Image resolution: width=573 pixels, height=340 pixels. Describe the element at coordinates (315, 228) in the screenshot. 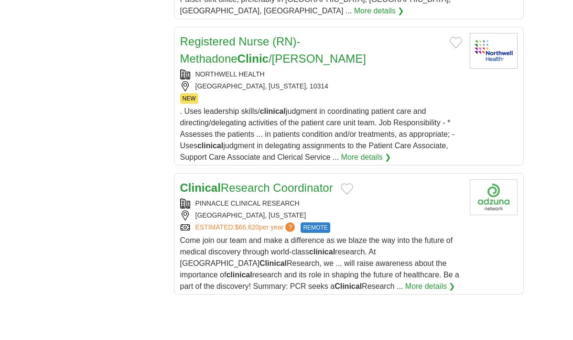

I see `span: REMOTE` at that location.